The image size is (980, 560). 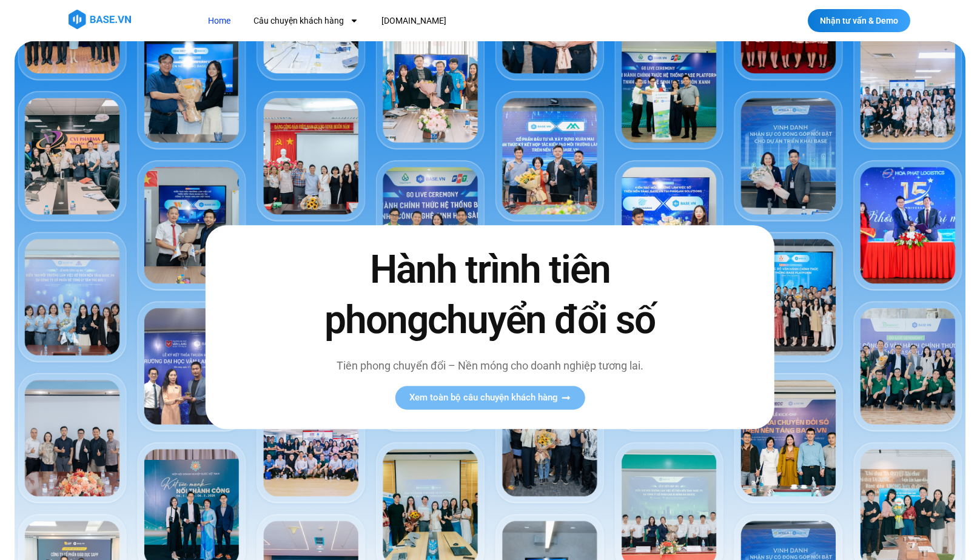 What do you see at coordinates (858, 21) in the screenshot?
I see `span: Nhận tư vấn & Demo` at bounding box center [858, 21].